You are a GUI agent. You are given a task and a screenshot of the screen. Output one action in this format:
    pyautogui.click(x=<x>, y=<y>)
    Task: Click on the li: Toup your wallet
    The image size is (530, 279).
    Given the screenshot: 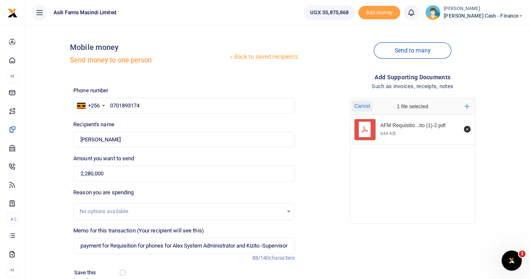 What is the action you would take?
    pyautogui.click(x=379, y=13)
    